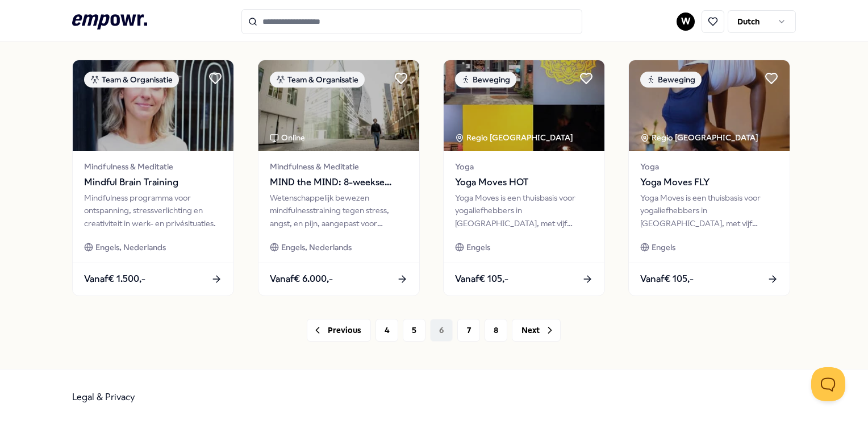  I want to click on input: Search for products, categories or subcategories, so click(412, 22).